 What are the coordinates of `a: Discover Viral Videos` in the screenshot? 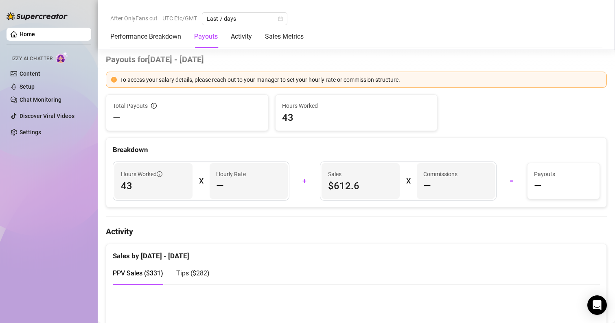 It's located at (47, 116).